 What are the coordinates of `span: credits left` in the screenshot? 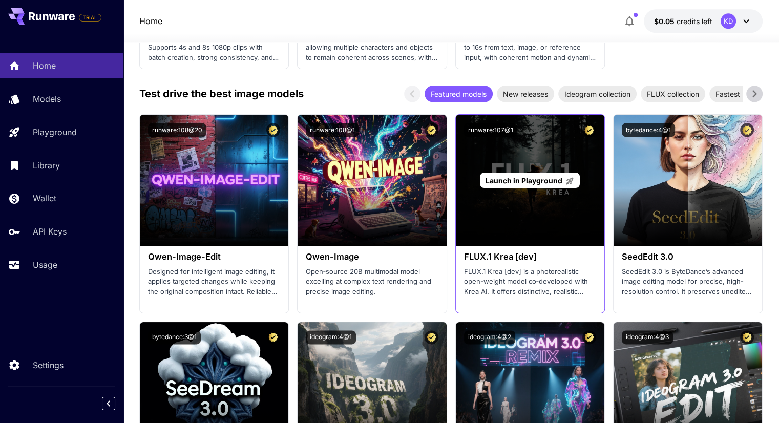 It's located at (695, 21).